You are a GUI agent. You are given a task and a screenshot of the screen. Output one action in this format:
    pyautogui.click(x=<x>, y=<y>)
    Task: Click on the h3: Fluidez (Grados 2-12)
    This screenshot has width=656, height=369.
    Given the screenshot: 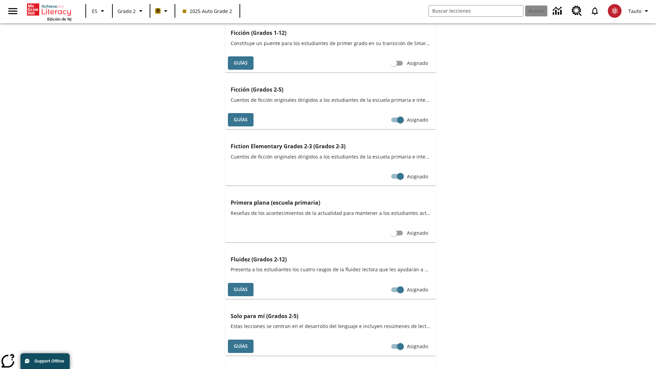 What is the action you would take?
    pyautogui.click(x=331, y=260)
    